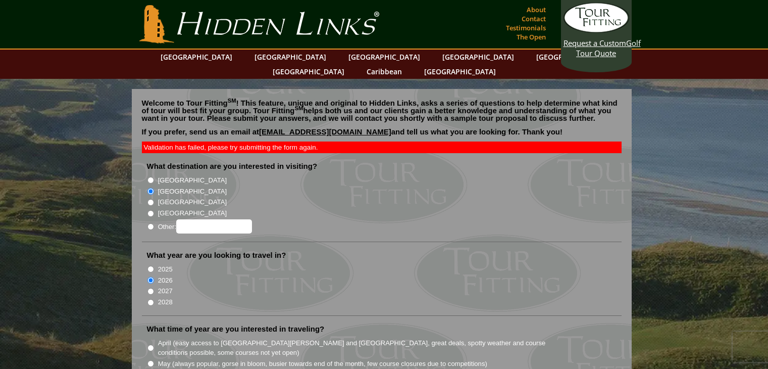 The image size is (768, 369). I want to click on label: What time of year are you interested in traveling?, so click(236, 329).